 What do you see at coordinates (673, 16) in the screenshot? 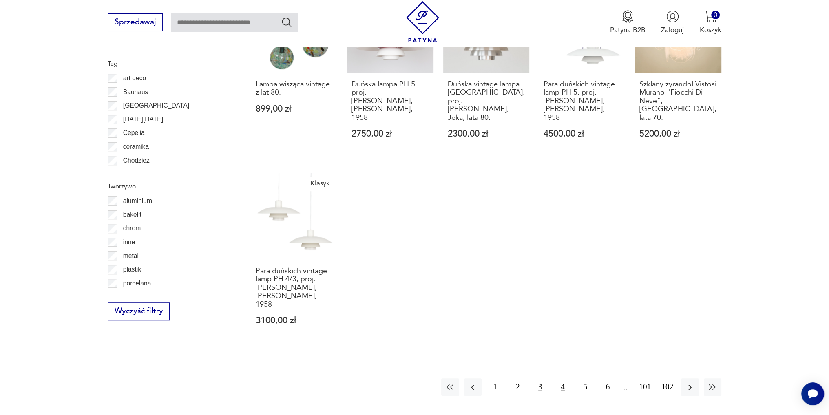
I see `img: Ikonka użytkownika` at bounding box center [673, 16].